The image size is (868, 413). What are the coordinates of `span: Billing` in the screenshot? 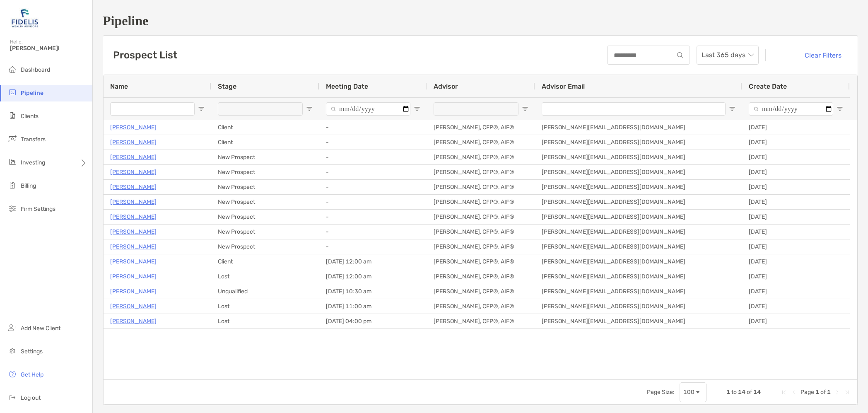 It's located at (28, 186).